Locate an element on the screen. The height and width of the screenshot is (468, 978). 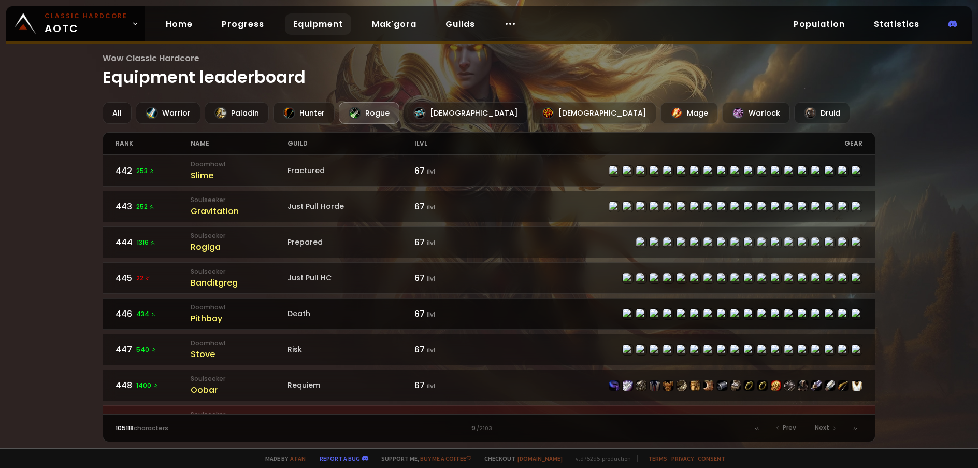
span: 540 is located at coordinates (146, 350).